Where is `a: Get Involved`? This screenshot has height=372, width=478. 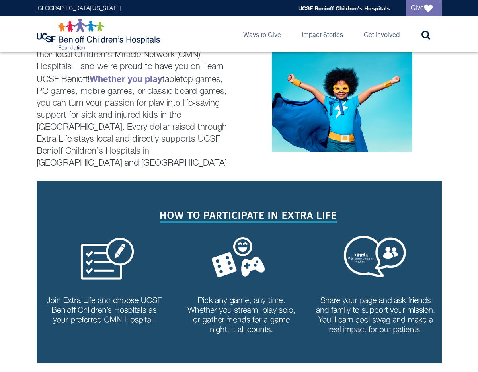 a: Get Involved is located at coordinates (382, 34).